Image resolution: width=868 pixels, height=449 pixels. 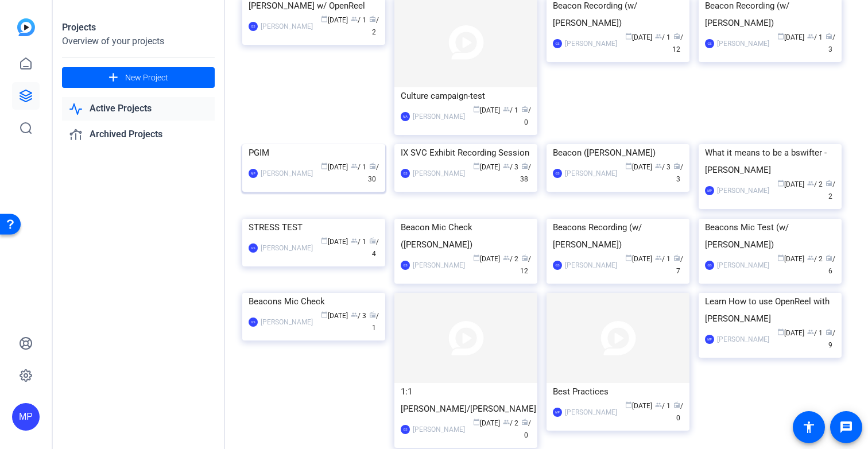 I want to click on span: / 6, so click(x=831, y=264).